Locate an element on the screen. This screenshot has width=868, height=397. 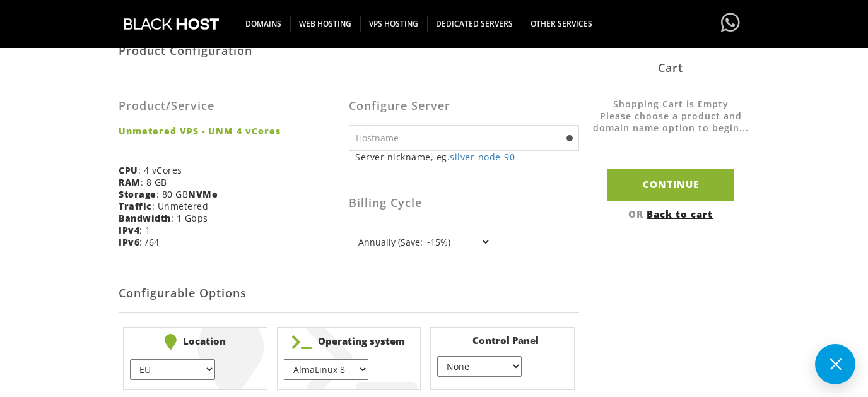
div: Product Configuration is located at coordinates (349, 50).